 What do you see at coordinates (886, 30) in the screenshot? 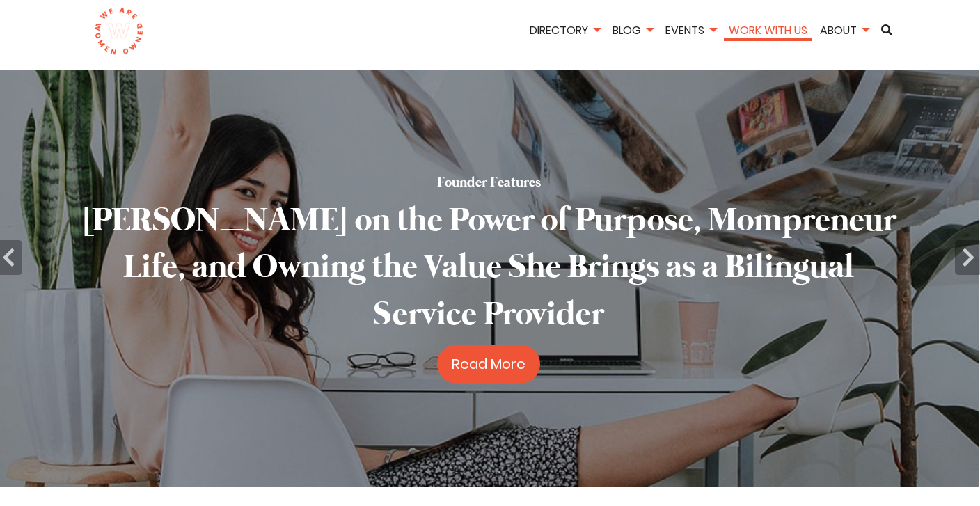
I see `a: Search` at bounding box center [886, 30].